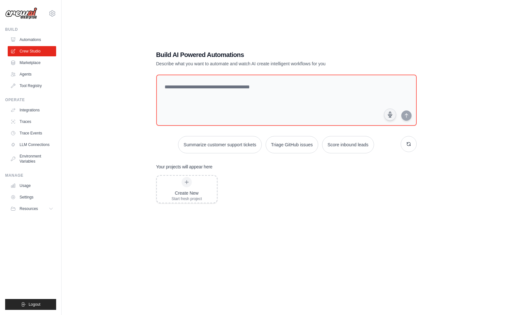 The image size is (511, 315). What do you see at coordinates (32, 133) in the screenshot?
I see `a: Trace Events` at bounding box center [32, 133].